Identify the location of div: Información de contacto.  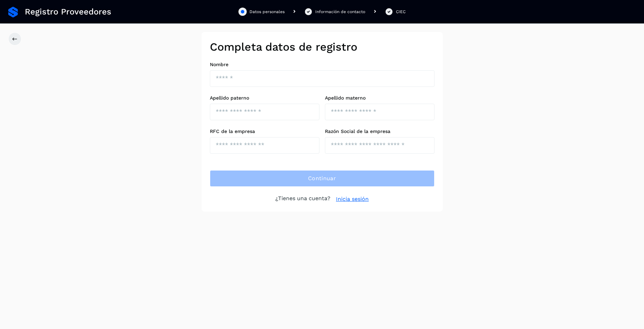
(340, 12).